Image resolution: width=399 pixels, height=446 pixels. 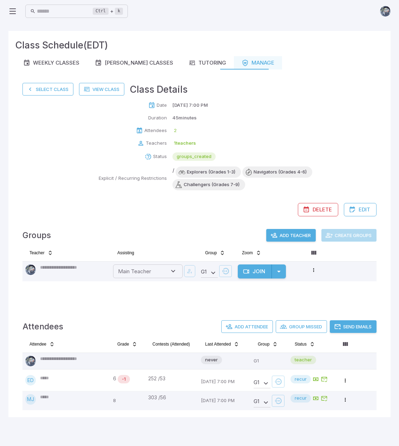 What do you see at coordinates (318, 210) in the screenshot?
I see `button: Delete` at bounding box center [318, 210].